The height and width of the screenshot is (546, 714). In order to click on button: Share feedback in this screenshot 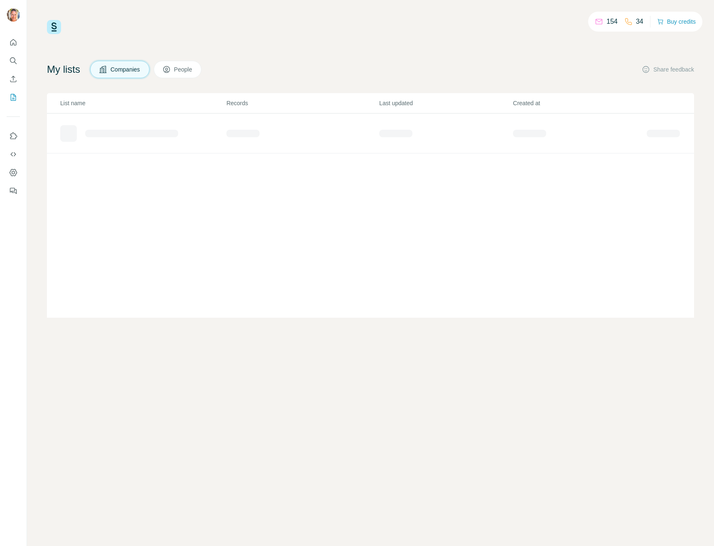, I will do `click(668, 69)`.